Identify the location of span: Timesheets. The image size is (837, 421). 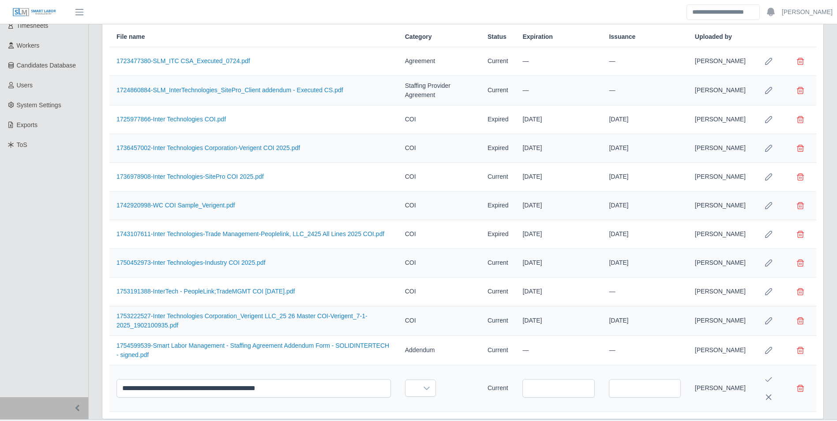
(33, 26).